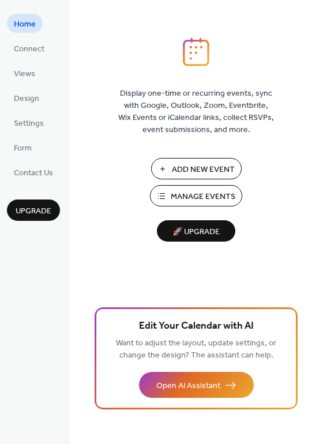 The image size is (323, 444). I want to click on span: Open AI Assistant, so click(188, 386).